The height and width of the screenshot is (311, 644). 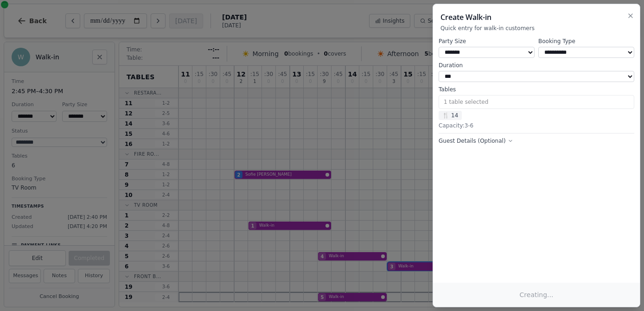 What do you see at coordinates (537, 65) in the screenshot?
I see `label: Duration` at bounding box center [537, 65].